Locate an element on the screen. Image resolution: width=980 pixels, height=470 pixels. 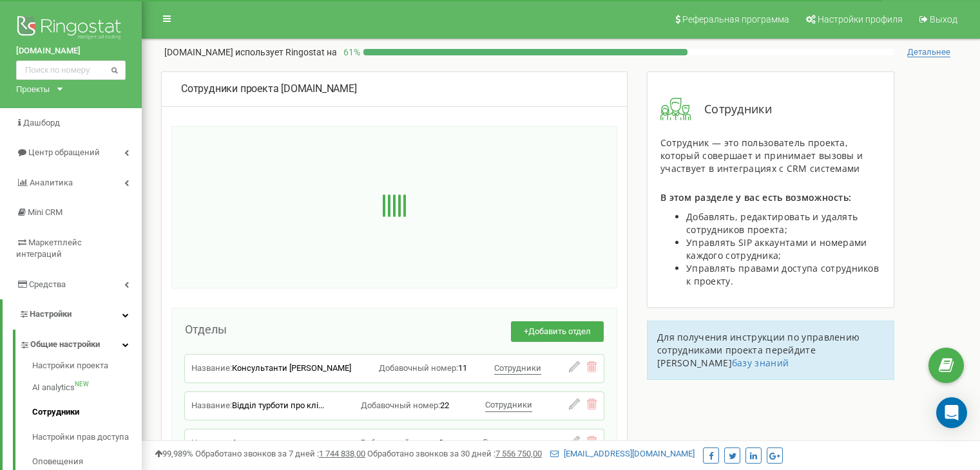
u: 7 556 750,00 is located at coordinates (518, 453).